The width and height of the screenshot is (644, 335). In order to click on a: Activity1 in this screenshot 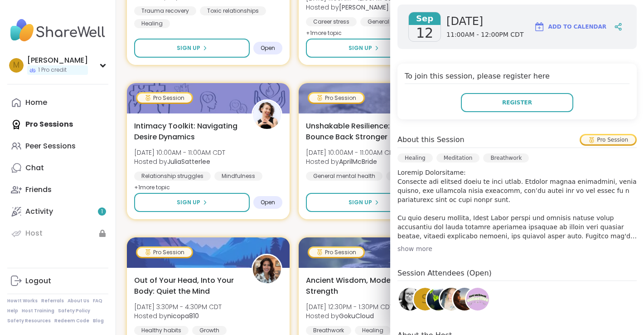, I will do `click(58, 211)`.